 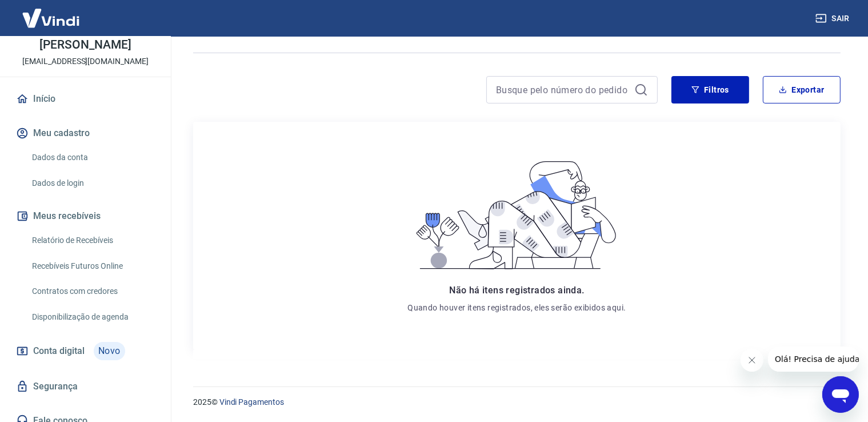 I want to click on button: Sair, so click(x=834, y=18).